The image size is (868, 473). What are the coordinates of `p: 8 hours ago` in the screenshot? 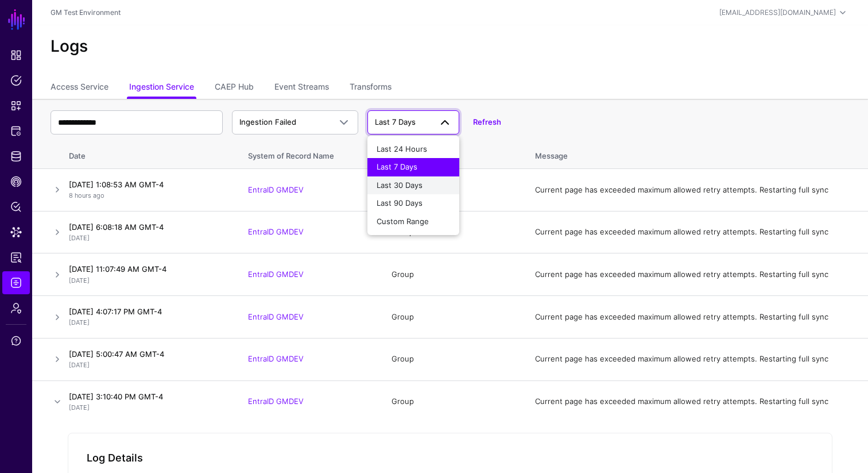 It's located at (147, 196).